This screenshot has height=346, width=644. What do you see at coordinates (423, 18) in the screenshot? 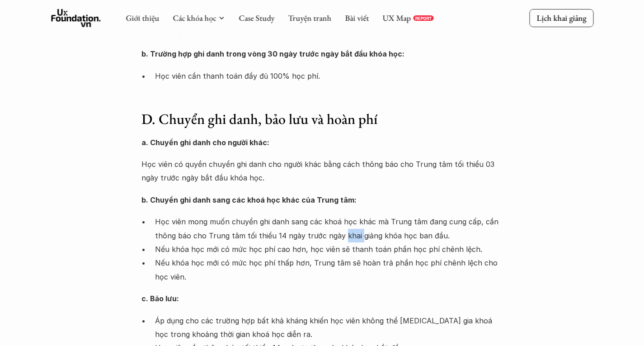
I see `a: REPORT` at bounding box center [423, 18].